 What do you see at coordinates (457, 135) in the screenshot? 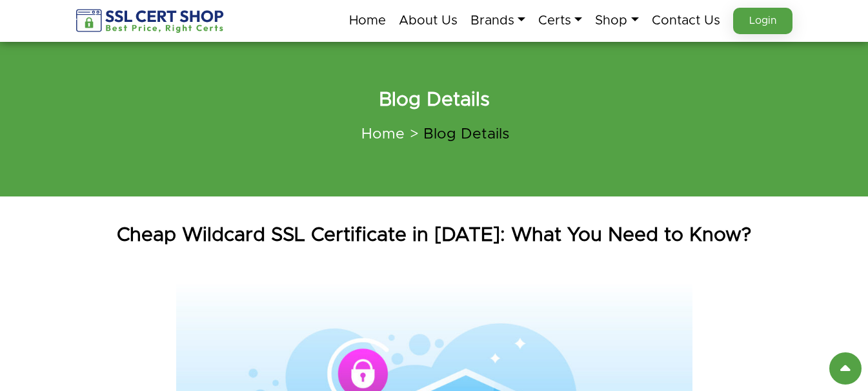
I see `li: Blog Details` at bounding box center [457, 135].